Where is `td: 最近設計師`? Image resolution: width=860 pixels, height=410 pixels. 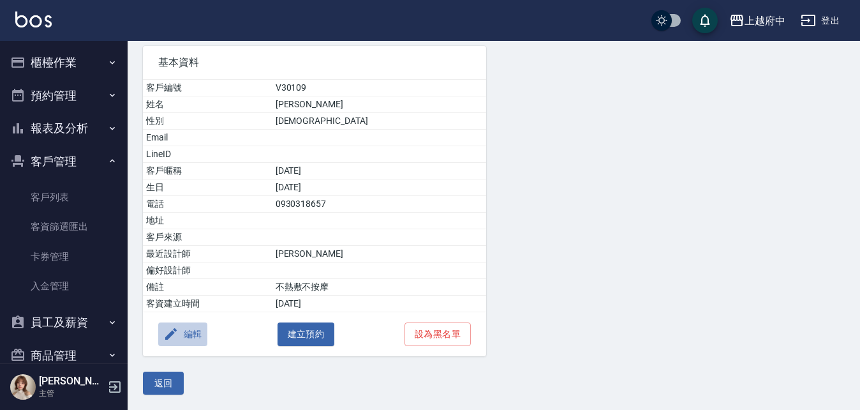
td: 最近設計師 is located at coordinates (207, 254).